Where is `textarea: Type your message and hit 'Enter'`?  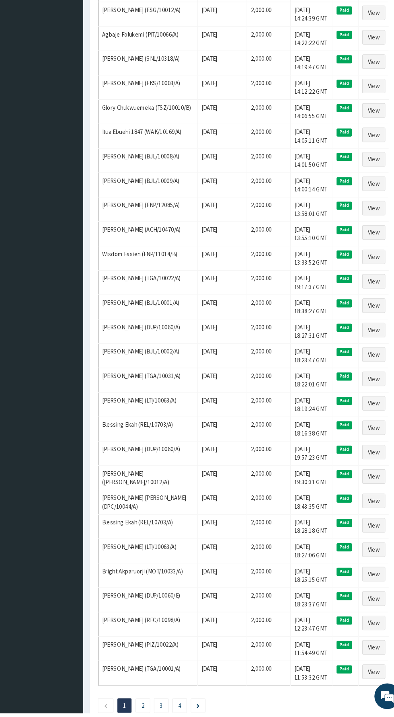
textarea: Type your message and hit 'Enter' is located at coordinates (78, 234).